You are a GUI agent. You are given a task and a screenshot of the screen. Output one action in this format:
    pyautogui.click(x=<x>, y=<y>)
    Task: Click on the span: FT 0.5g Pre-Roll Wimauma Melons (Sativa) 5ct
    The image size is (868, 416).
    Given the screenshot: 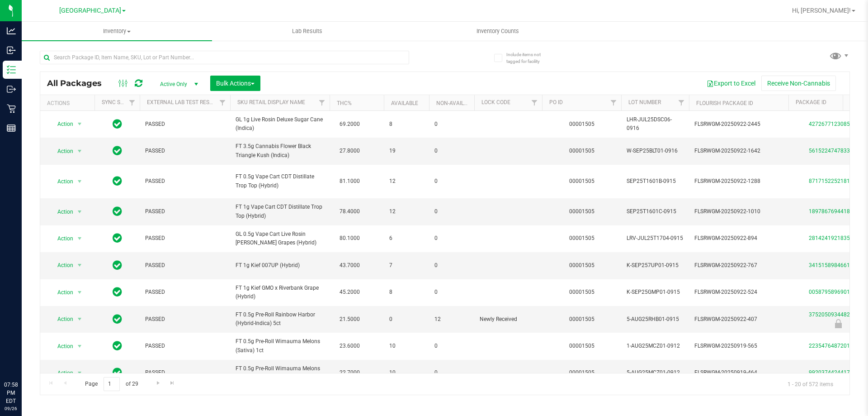 What is the action you would take?
    pyautogui.click(x=280, y=373)
    